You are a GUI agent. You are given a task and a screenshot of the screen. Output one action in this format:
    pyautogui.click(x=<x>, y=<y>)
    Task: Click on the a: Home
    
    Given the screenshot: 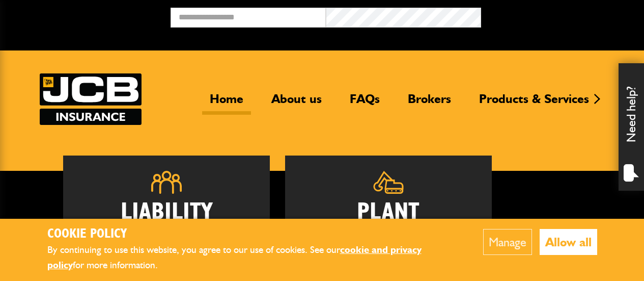 What is the action you would take?
    pyautogui.click(x=226, y=103)
    